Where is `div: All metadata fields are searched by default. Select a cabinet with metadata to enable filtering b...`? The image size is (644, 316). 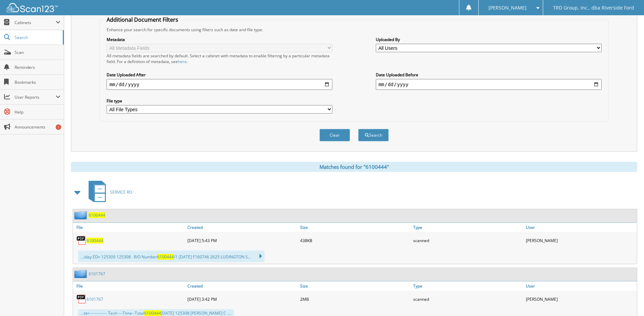 div: All metadata fields are searched by default. Select a cabinet with metadata to enable filtering b... is located at coordinates (219, 59).